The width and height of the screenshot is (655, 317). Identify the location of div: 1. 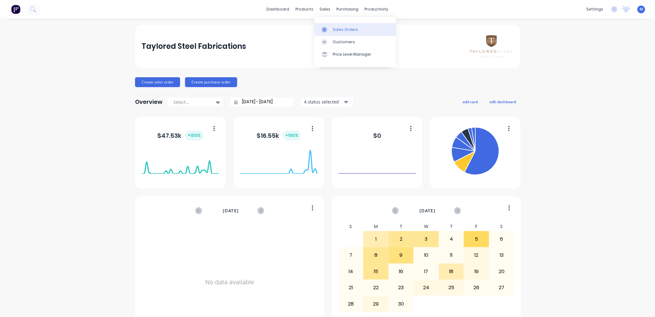
(376, 239).